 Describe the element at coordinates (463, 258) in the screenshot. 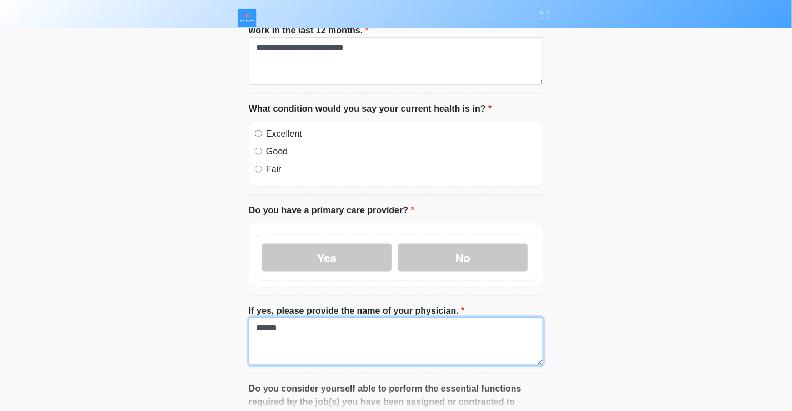

I see `label: No` at that location.